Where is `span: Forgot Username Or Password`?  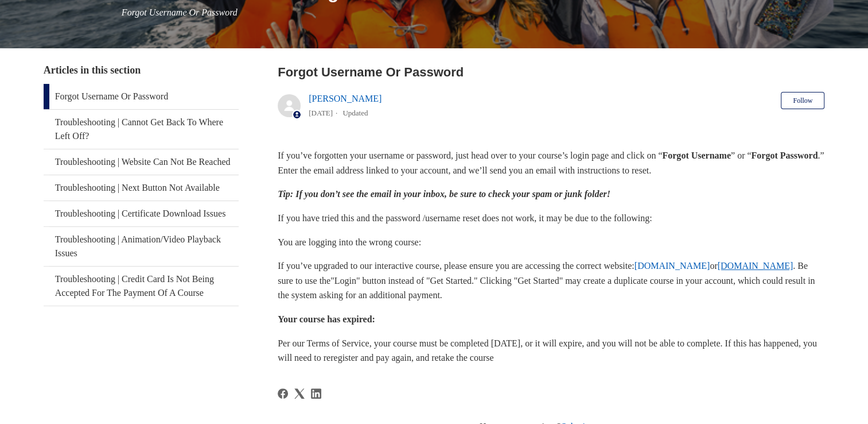
span: Forgot Username Or Password is located at coordinates (179, 12).